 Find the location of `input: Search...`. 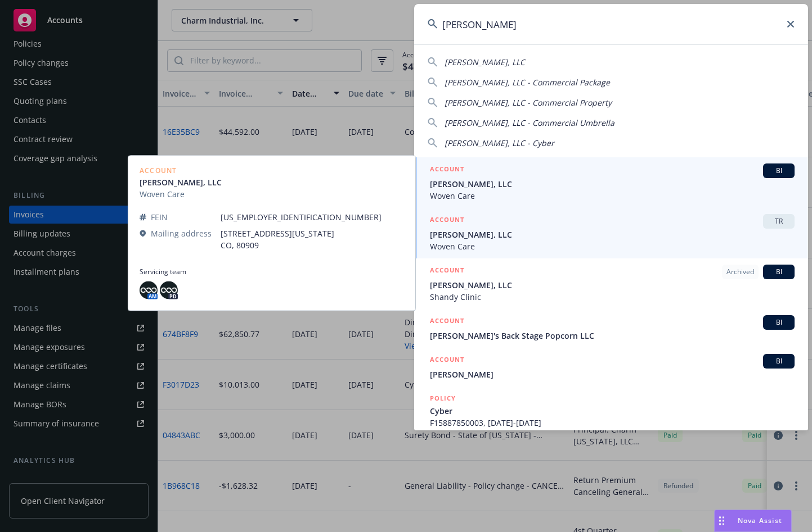

input: Search... is located at coordinates (610, 24).